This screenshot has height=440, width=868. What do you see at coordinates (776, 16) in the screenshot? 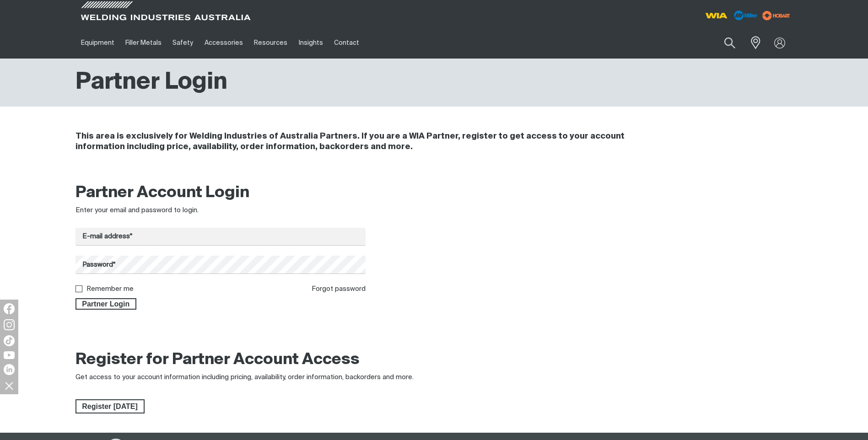
I see `img: miller` at bounding box center [776, 16].